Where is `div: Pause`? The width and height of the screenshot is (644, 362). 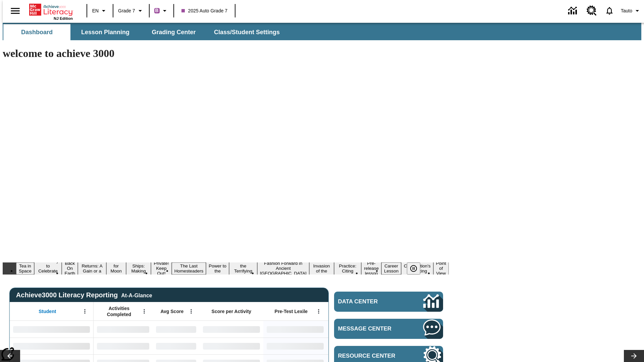
div: Pause is located at coordinates (417, 269).